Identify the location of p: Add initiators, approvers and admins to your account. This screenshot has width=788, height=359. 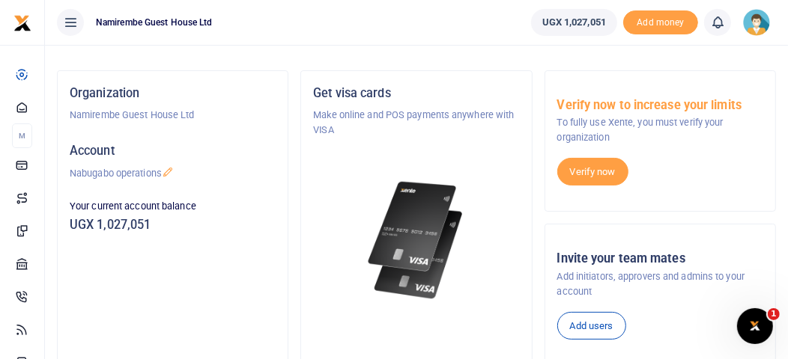
(660, 285).